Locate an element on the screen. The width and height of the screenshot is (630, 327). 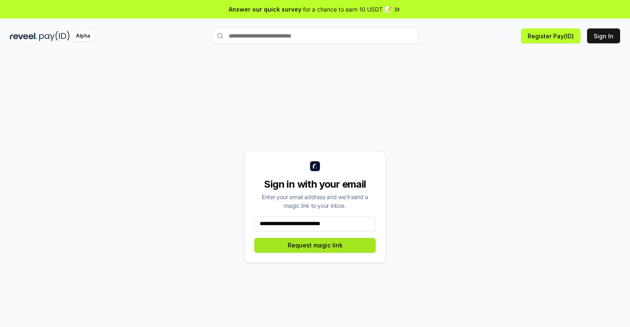
button: Register Pay(ID) is located at coordinates (550, 36).